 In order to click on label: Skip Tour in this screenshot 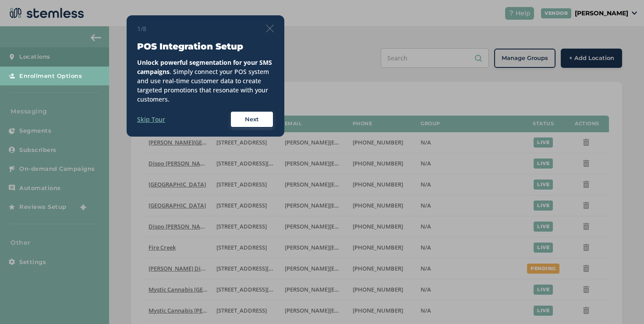, I will do `click(151, 119)`.